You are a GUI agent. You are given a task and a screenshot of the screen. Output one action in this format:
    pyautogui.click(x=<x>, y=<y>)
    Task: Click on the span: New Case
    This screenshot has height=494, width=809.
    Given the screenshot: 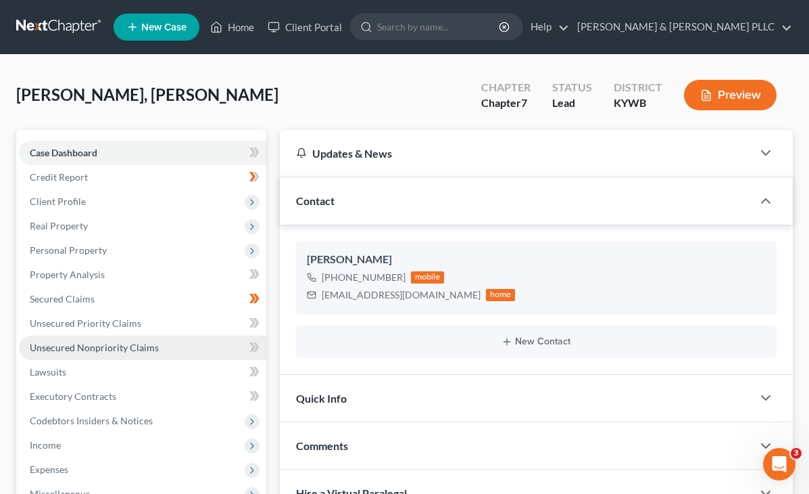 What is the action you would take?
    pyautogui.click(x=164, y=27)
    